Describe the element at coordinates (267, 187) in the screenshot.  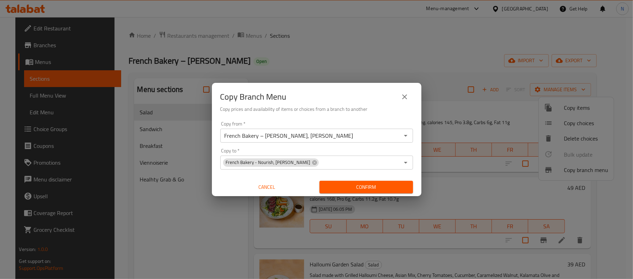
I see `button: Cancel` at that location.